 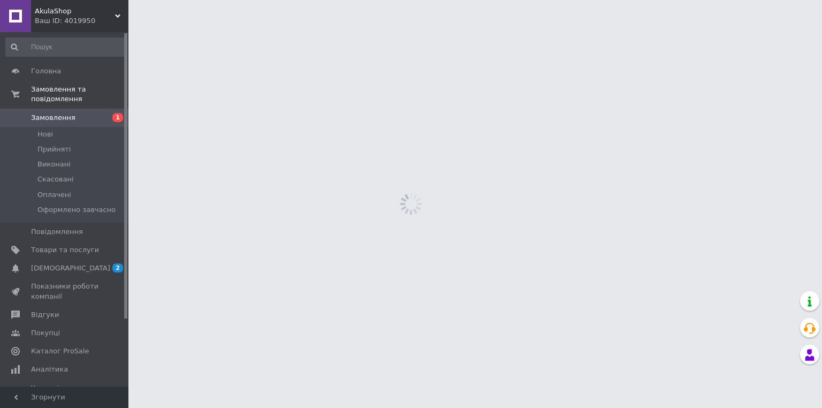 What do you see at coordinates (45, 134) in the screenshot?
I see `span: Нові` at bounding box center [45, 134].